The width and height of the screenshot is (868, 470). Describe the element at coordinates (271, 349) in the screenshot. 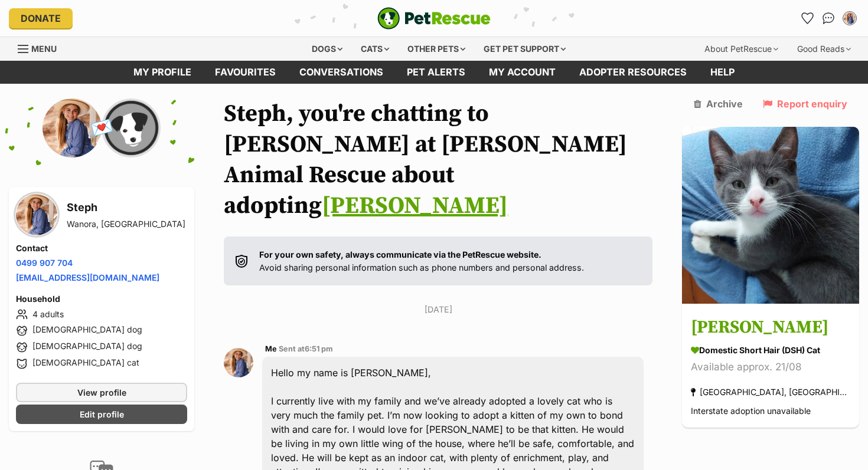

I see `span: Me` at that location.